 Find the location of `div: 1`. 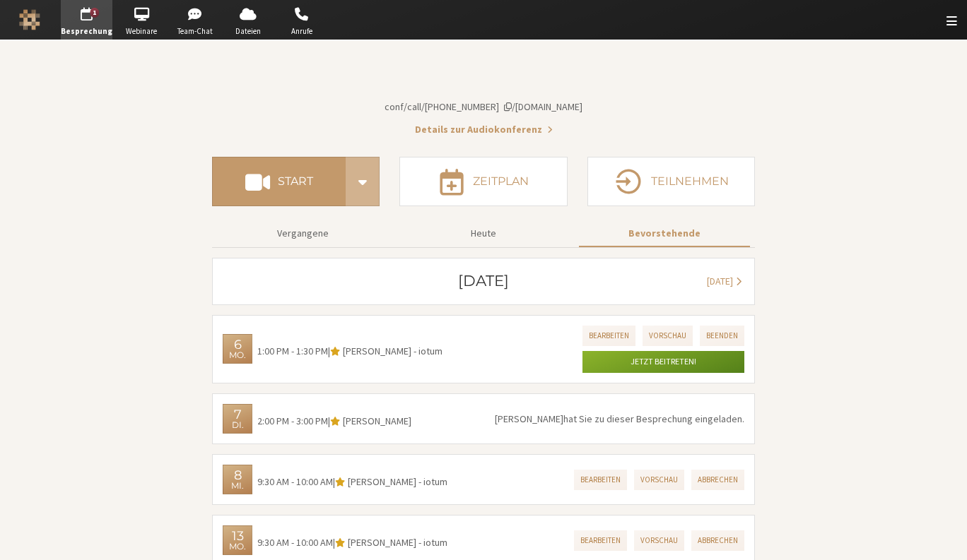

div: 1 is located at coordinates (94, 13).